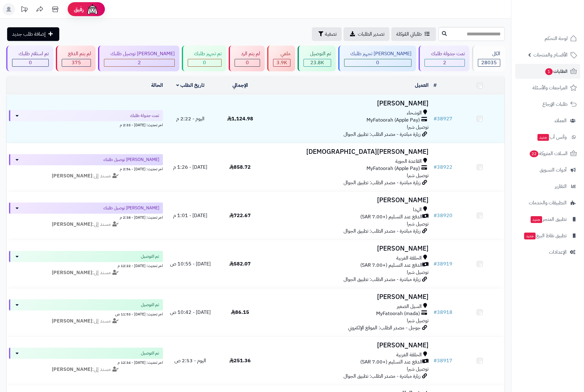 Image resolution: width=584 pixels, height=392 pixels. Describe the element at coordinates (548, 104) in the screenshot. I see `a: طلبات الإرجاع` at that location.